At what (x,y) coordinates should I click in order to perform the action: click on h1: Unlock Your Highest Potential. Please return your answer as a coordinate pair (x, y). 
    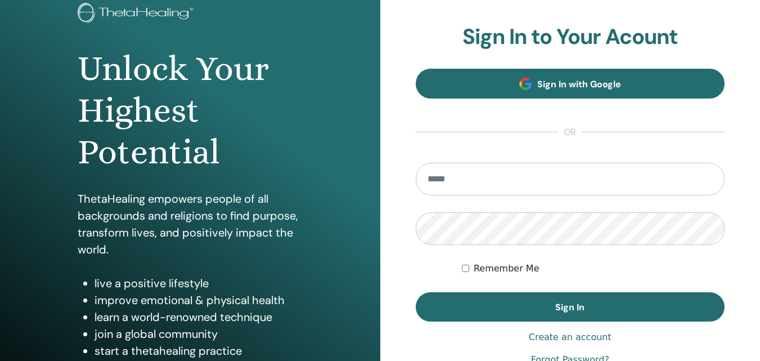
    Looking at the image, I should click on (190, 110).